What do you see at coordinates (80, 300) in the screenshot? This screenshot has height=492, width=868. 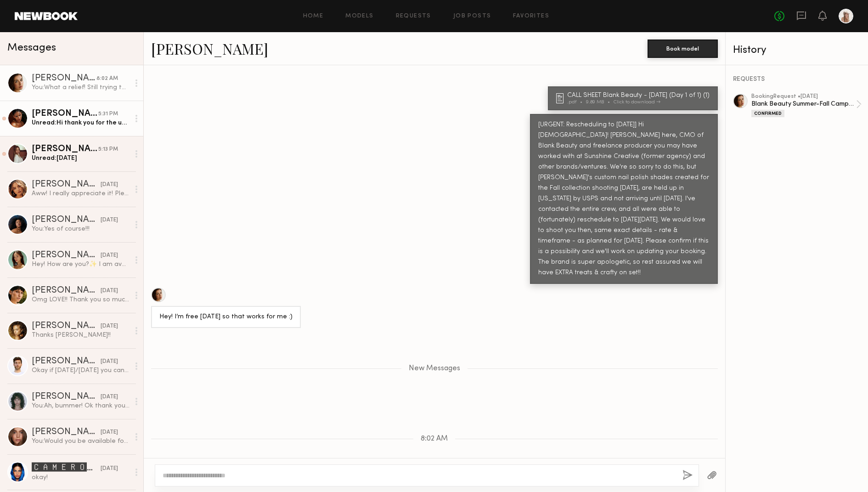 I see `div: Omg LOVE!! Thank you so much!! xx` at bounding box center [80, 300].